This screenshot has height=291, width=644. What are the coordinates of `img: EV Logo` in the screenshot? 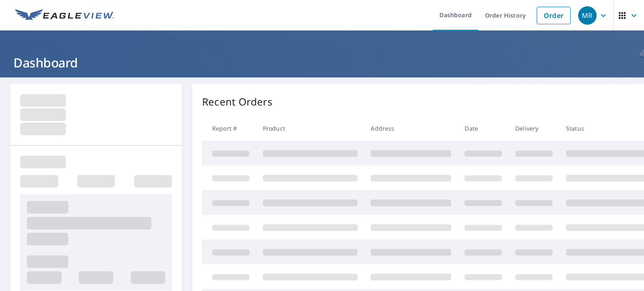 It's located at (65, 16).